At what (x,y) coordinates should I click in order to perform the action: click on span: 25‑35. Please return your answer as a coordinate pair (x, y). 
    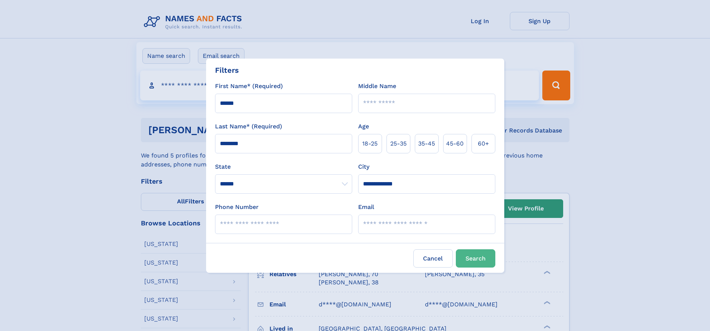
    Looking at the image, I should click on (399, 144).